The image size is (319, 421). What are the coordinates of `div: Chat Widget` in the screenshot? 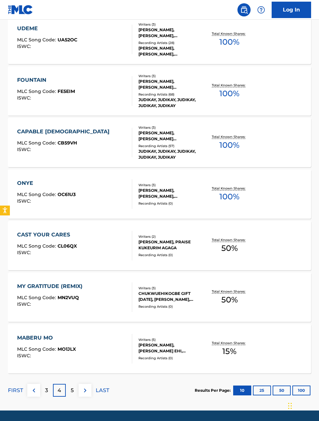 It's located at (302, 405).